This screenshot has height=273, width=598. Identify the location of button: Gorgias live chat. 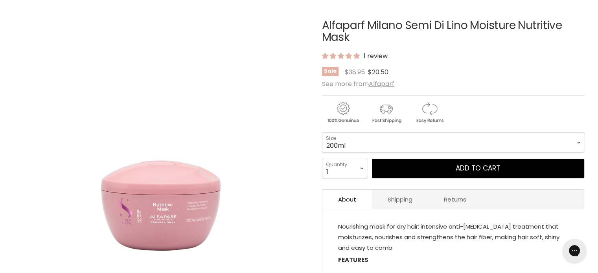
(16, 15).